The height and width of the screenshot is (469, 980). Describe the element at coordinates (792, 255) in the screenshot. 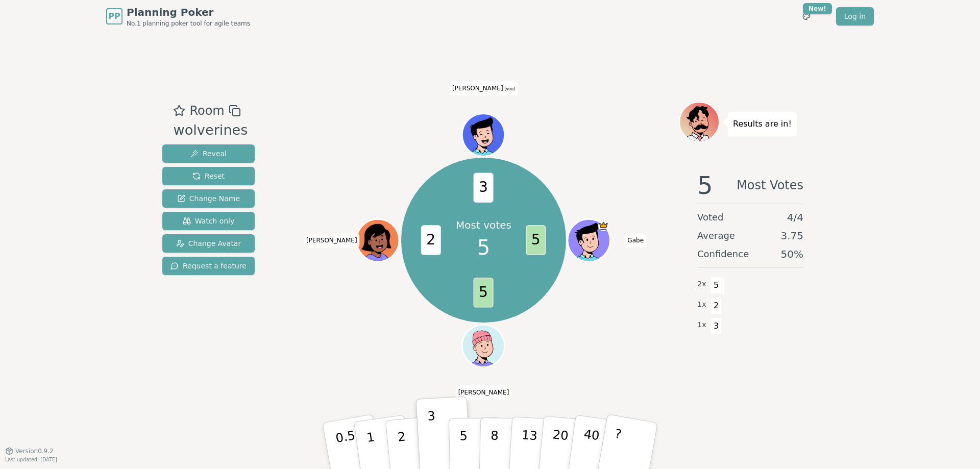

I see `span: 50 %` at that location.